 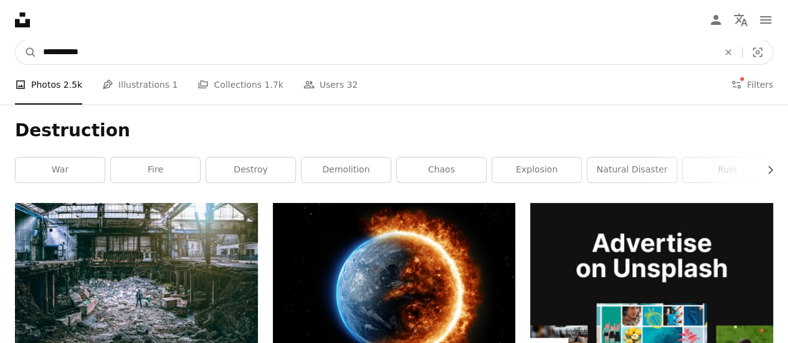 What do you see at coordinates (353, 85) in the screenshot?
I see `span: 32` at bounding box center [353, 85].